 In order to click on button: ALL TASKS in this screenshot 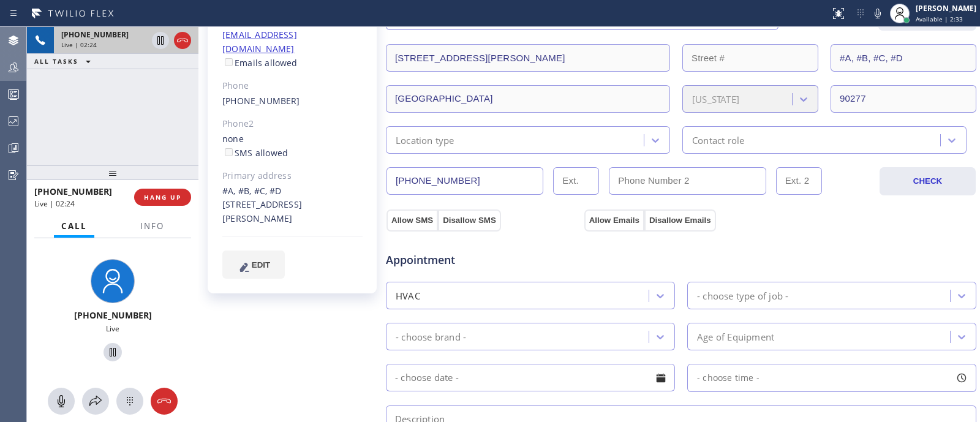, I will do `click(65, 61)`.